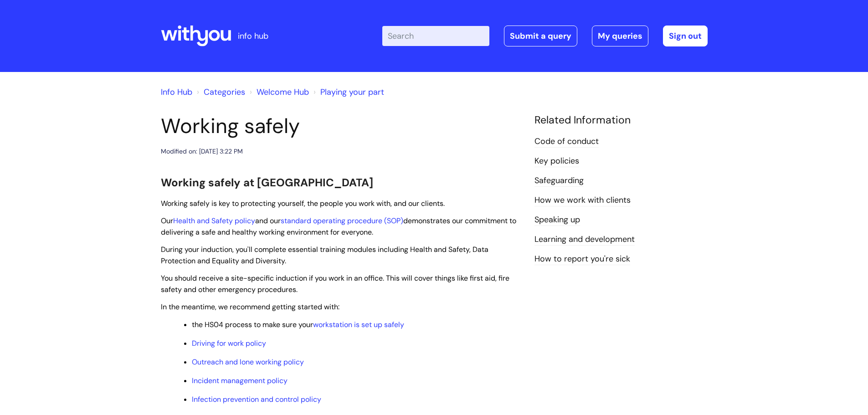 The width and height of the screenshot is (868, 415). I want to click on a: Infection prevention and control policy, so click(256, 399).